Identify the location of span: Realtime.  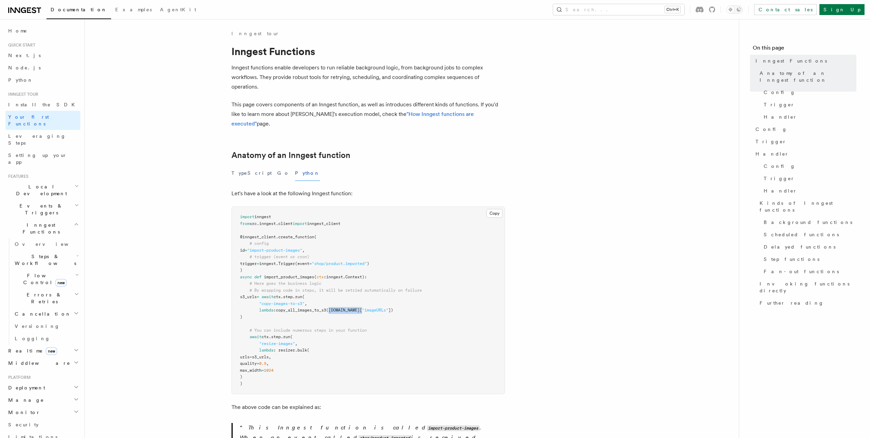
(31, 351).